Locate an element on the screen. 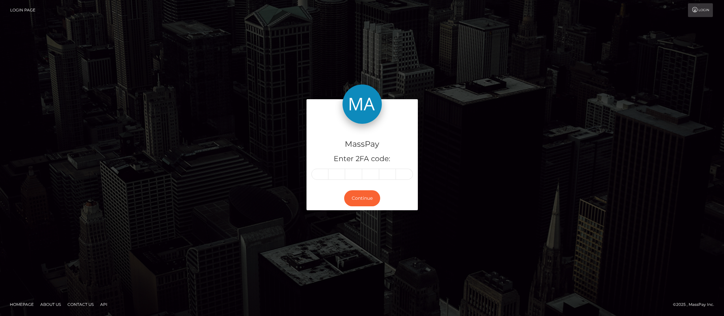  div: © 2025 , MassPay Inc. is located at coordinates (696, 304).